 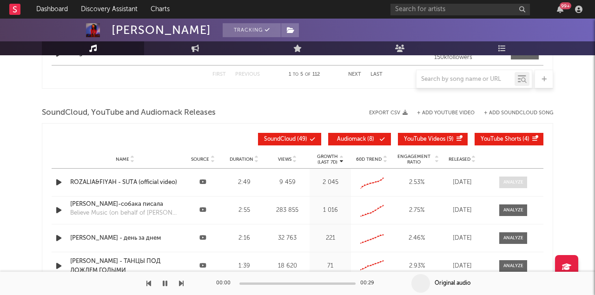 What do you see at coordinates (200, 159) in the screenshot?
I see `span: Source` at bounding box center [200, 159].